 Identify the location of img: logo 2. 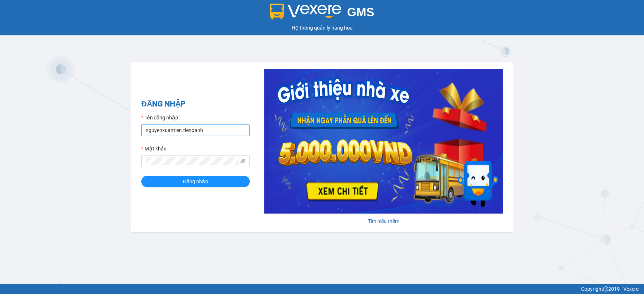
(306, 12).